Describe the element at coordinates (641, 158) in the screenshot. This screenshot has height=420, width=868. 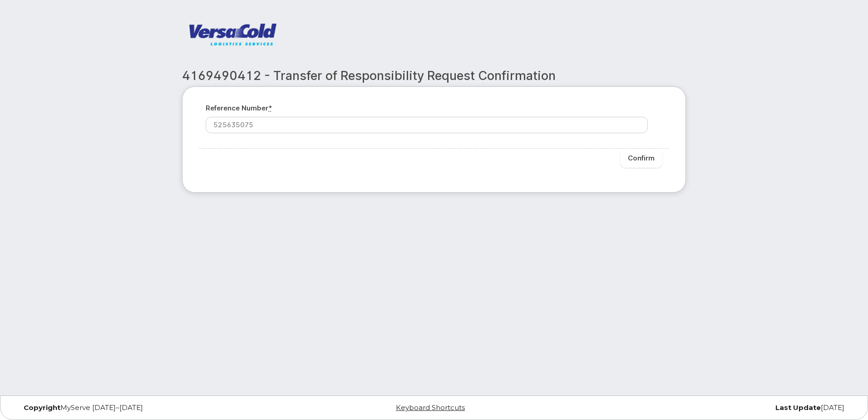
I see `input: Confirm` at that location.